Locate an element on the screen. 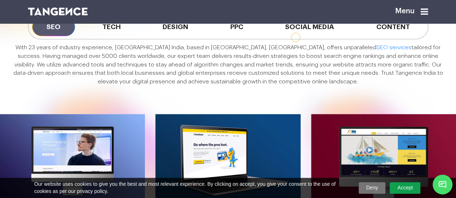 The height and width of the screenshot is (198, 456). a: Accept is located at coordinates (404, 188).